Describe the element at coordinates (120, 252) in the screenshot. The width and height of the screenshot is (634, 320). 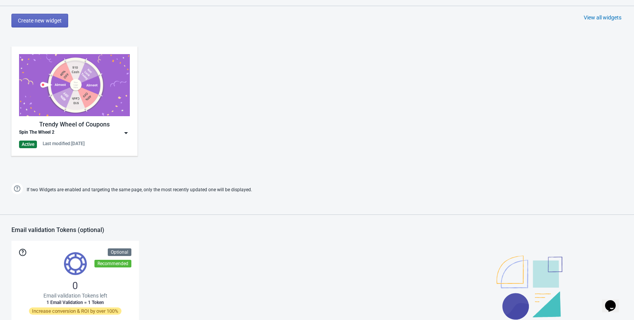
I see `div: Optional` at that location.